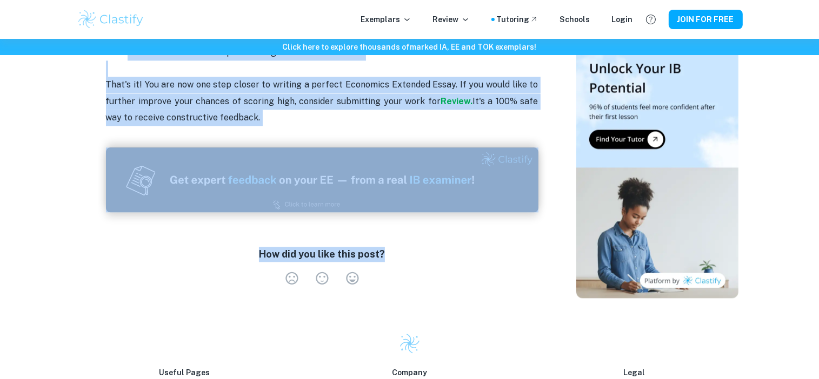 The width and height of the screenshot is (819, 379). What do you see at coordinates (657, 163) in the screenshot?
I see `img: Thumbnail` at bounding box center [657, 163].